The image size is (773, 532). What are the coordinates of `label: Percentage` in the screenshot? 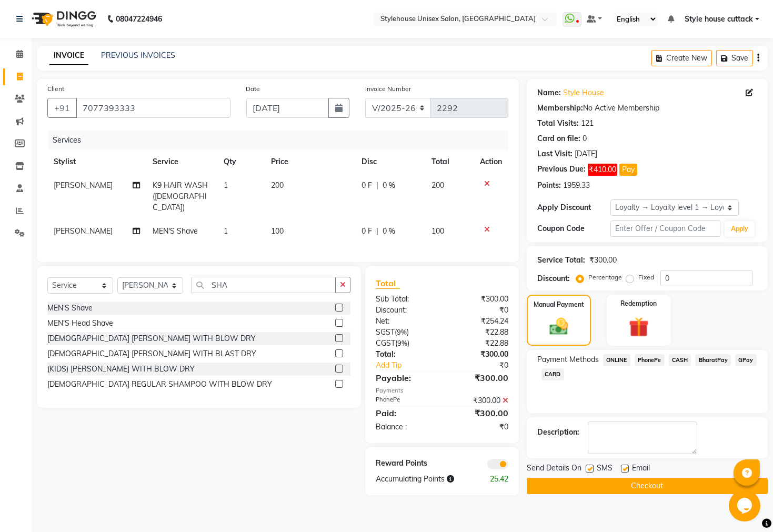 It's located at (605, 277).